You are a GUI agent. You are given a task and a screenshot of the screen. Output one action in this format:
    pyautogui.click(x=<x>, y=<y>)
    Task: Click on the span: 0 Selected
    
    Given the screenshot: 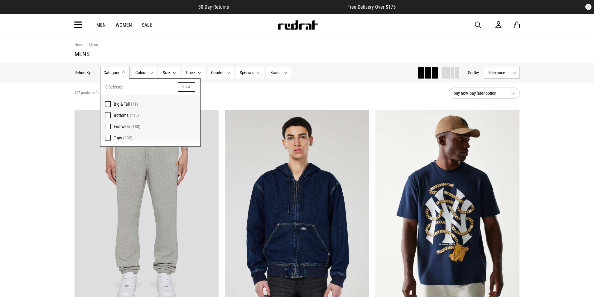 What is the action you would take?
    pyautogui.click(x=114, y=87)
    